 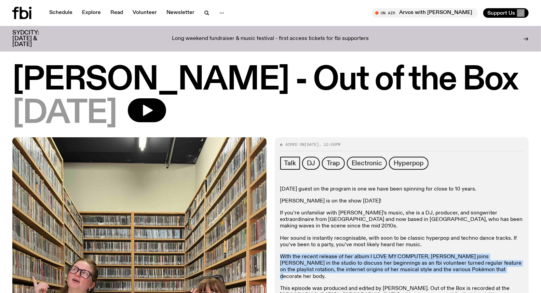 I want to click on a: Hyperpop, so click(x=409, y=163).